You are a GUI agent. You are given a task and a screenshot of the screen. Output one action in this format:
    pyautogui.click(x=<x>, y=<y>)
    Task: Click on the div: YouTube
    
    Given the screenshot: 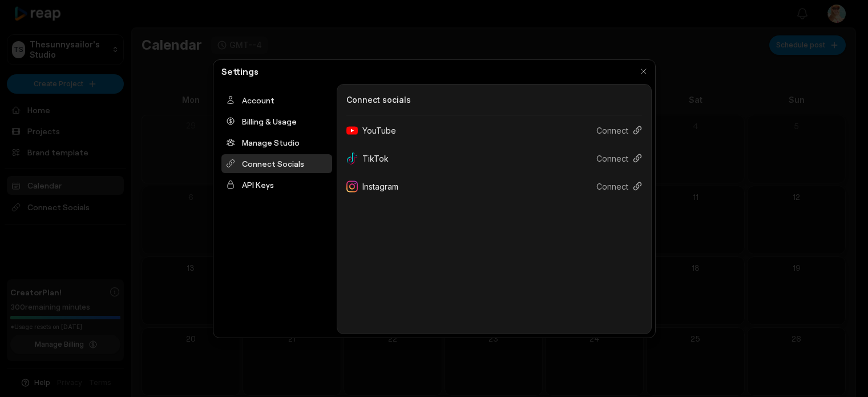 What is the action you would take?
    pyautogui.click(x=376, y=130)
    